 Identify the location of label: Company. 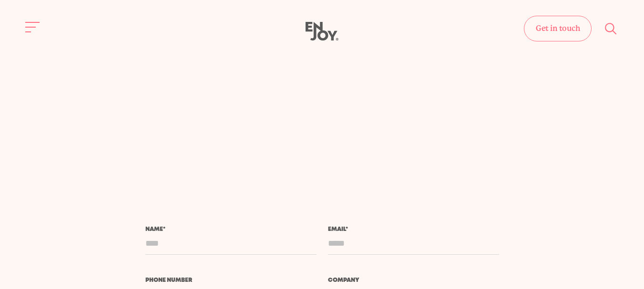
(413, 280).